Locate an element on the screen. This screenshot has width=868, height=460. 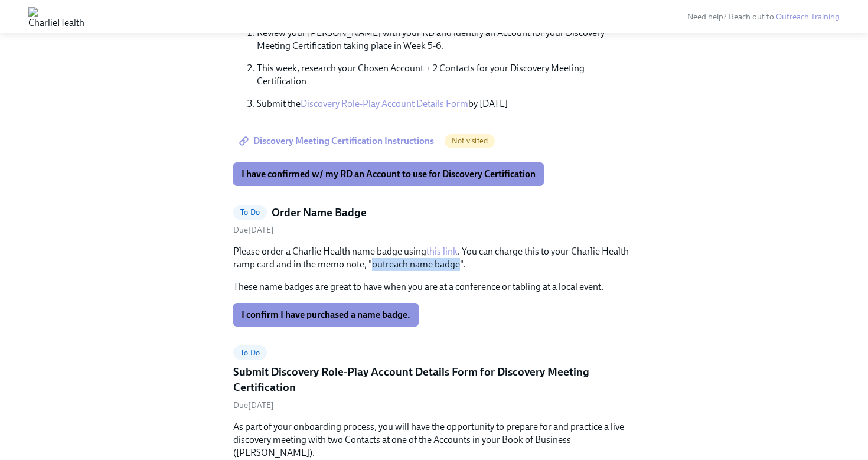
a: Outreach Training is located at coordinates (808, 17).